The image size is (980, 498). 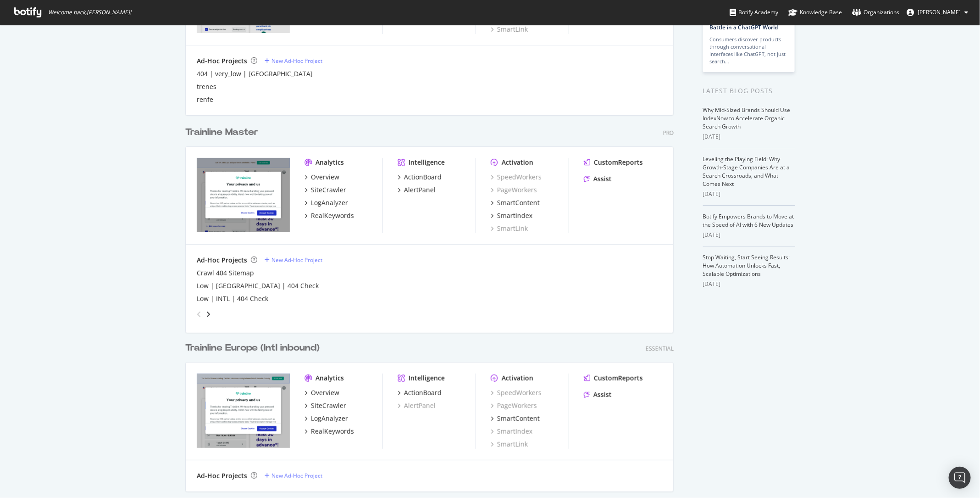 What do you see at coordinates (659, 348) in the screenshot?
I see `div: Essential` at bounding box center [659, 348].